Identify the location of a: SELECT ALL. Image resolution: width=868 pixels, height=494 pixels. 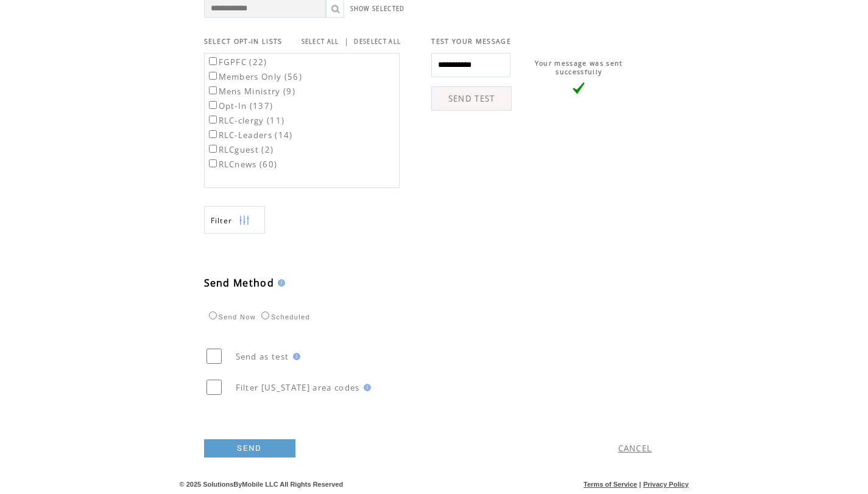
(321, 41).